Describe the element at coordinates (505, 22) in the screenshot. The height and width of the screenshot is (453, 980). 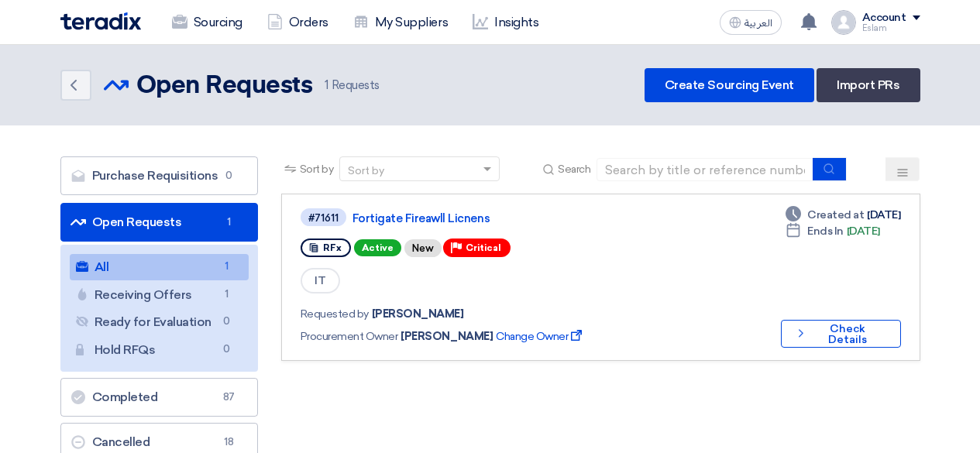
I see `a: Insights` at that location.